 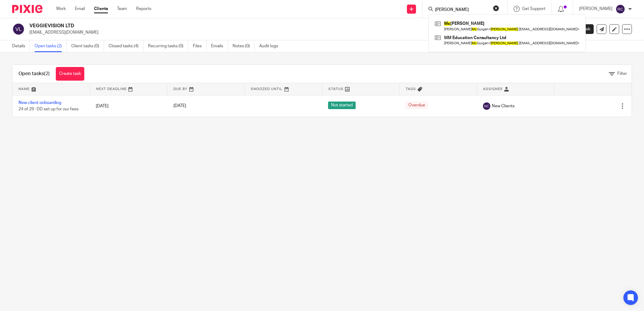 I want to click on span: Snoozed Until, so click(x=267, y=89).